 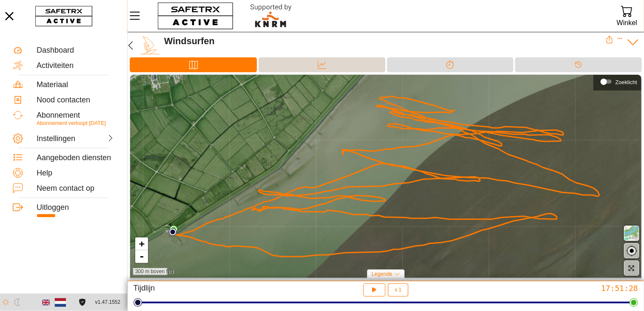 I want to click on div: Uitloggen, so click(x=75, y=208).